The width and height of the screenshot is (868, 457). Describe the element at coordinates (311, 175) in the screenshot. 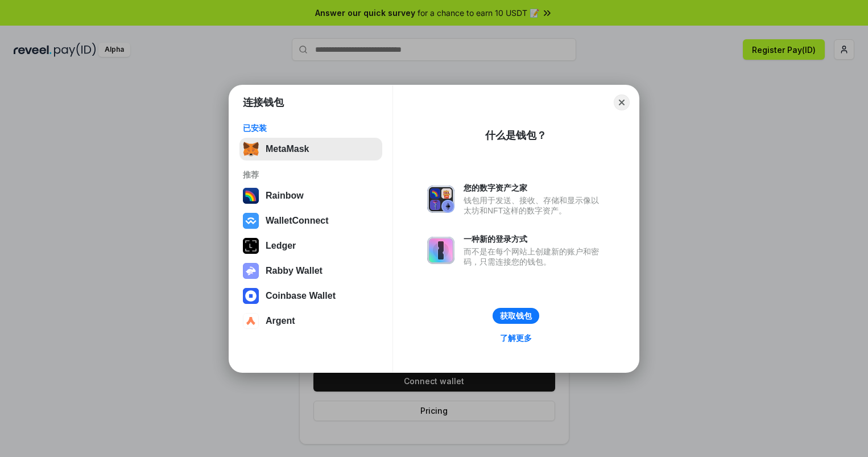

I see `div: 推荐` at that location.